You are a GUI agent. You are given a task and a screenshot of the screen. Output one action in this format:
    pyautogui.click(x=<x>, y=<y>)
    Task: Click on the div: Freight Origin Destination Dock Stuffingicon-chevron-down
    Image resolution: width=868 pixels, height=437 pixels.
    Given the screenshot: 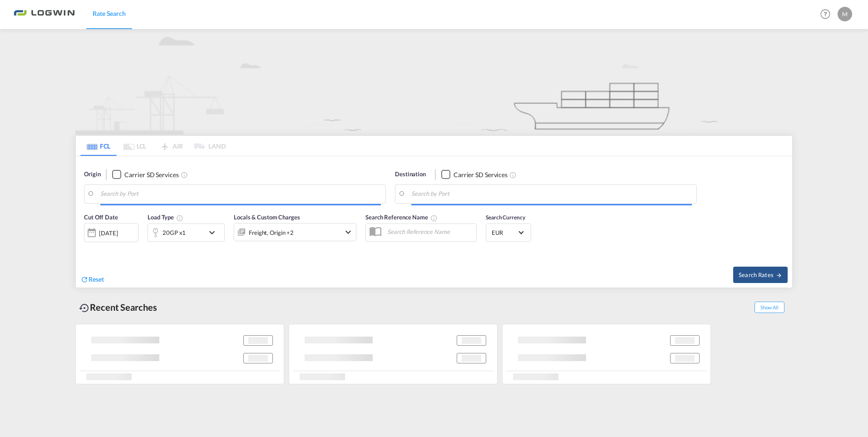 What is the action you would take?
    pyautogui.click(x=295, y=232)
    